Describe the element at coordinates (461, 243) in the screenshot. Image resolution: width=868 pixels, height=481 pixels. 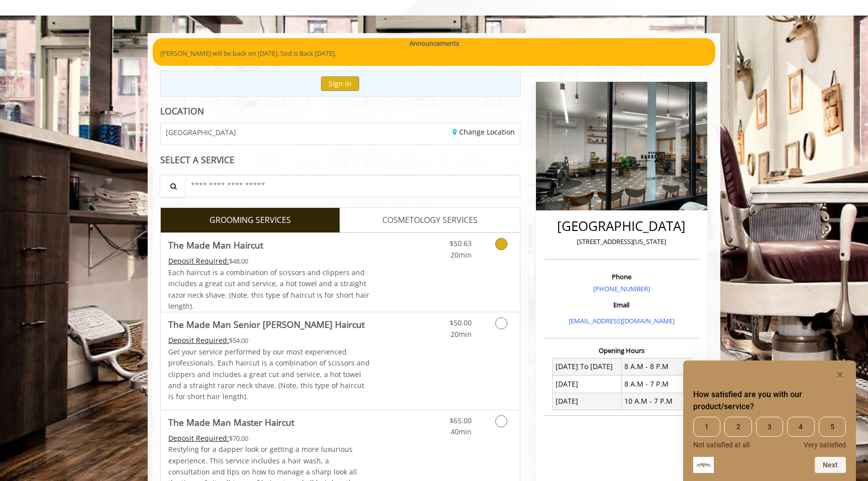
I see `span: $50.63` at that location.